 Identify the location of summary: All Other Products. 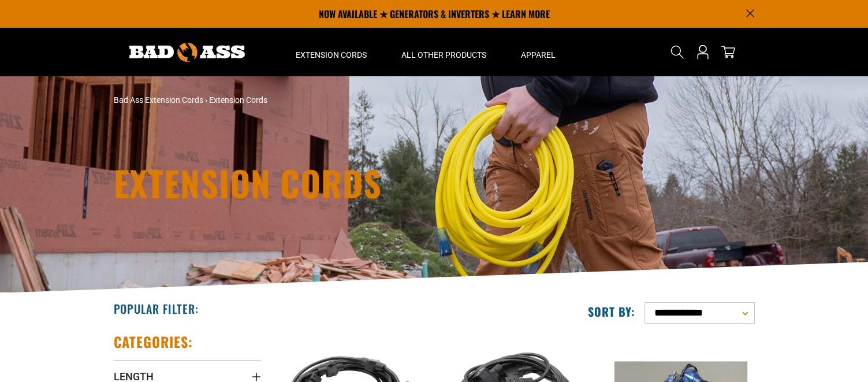
(444, 52).